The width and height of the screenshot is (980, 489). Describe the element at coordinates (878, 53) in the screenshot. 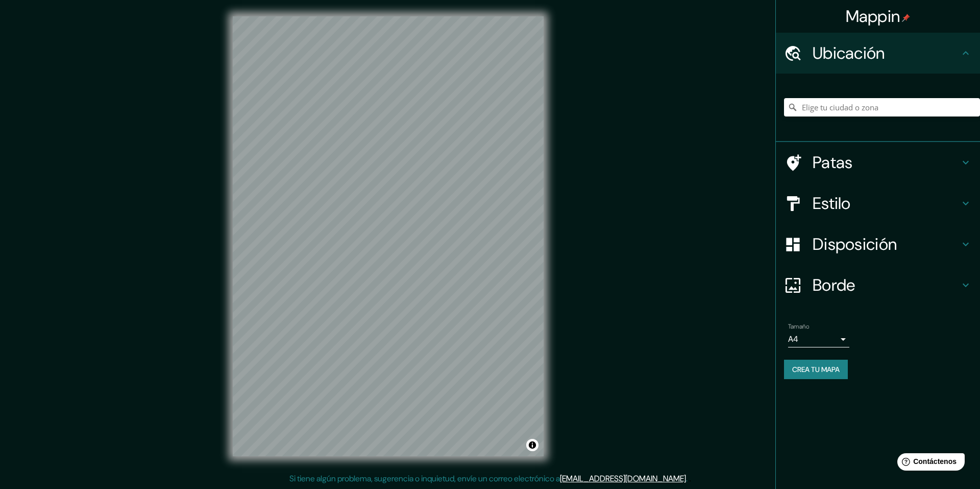

I see `div: Ubicación` at that location.